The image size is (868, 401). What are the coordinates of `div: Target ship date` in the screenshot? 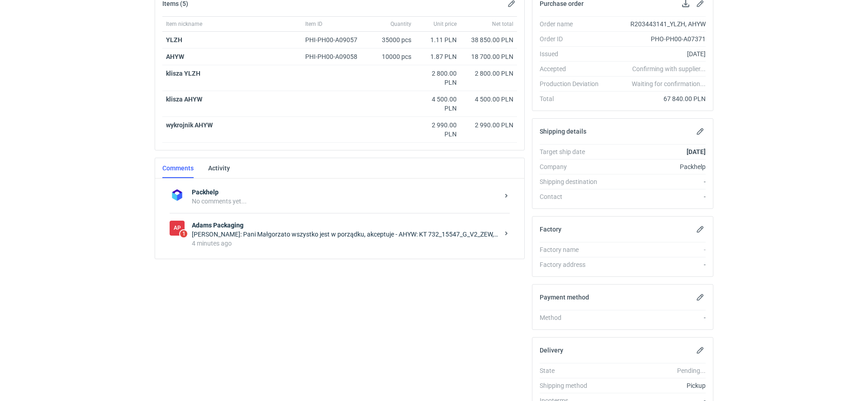 It's located at (573, 152).